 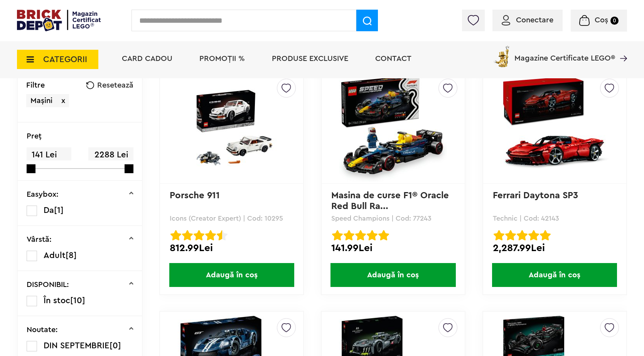 I want to click on p: Filtre, so click(x=35, y=85).